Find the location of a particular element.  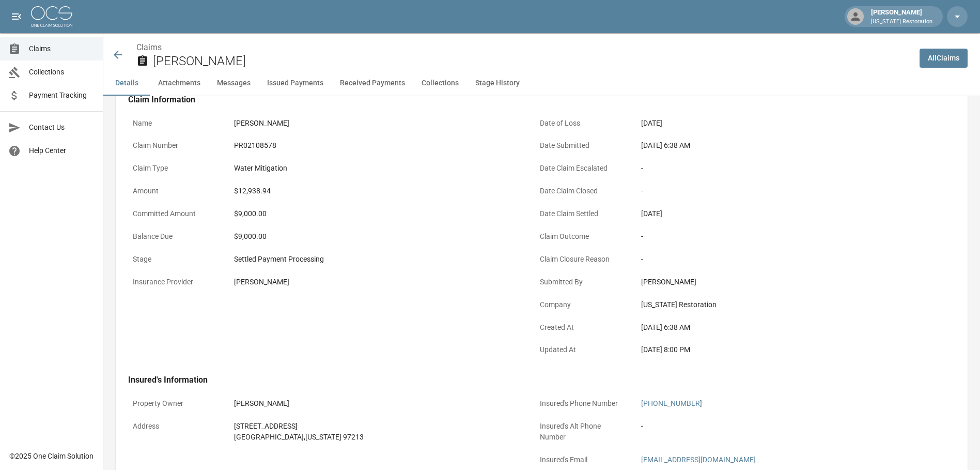

span: Claims is located at coordinates (61, 48).